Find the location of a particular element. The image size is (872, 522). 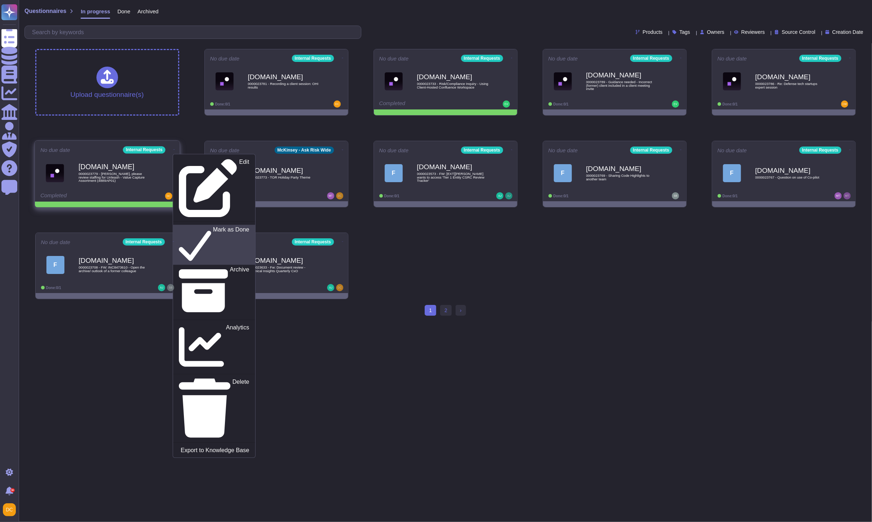

a: Delete is located at coordinates (214, 408).